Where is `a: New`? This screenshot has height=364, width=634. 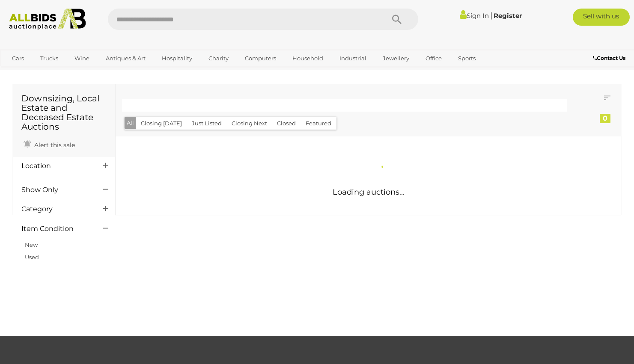 a: New is located at coordinates (31, 244).